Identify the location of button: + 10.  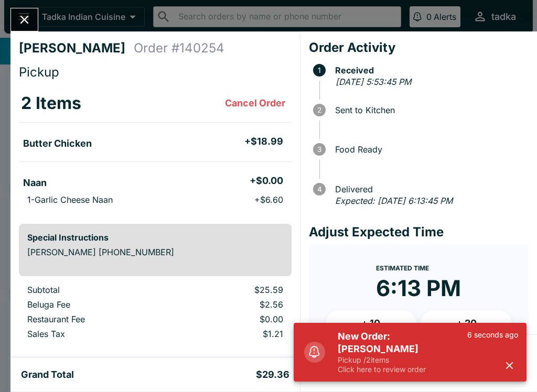
(371, 323).